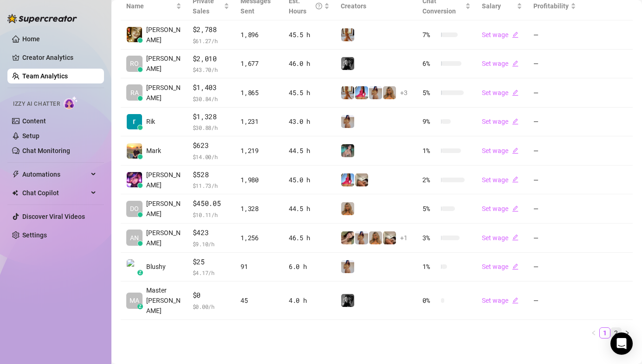 Image resolution: width=642 pixels, height=364 pixels. Describe the element at coordinates (309, 64) in the screenshot. I see `div: 46.0 h` at that location.